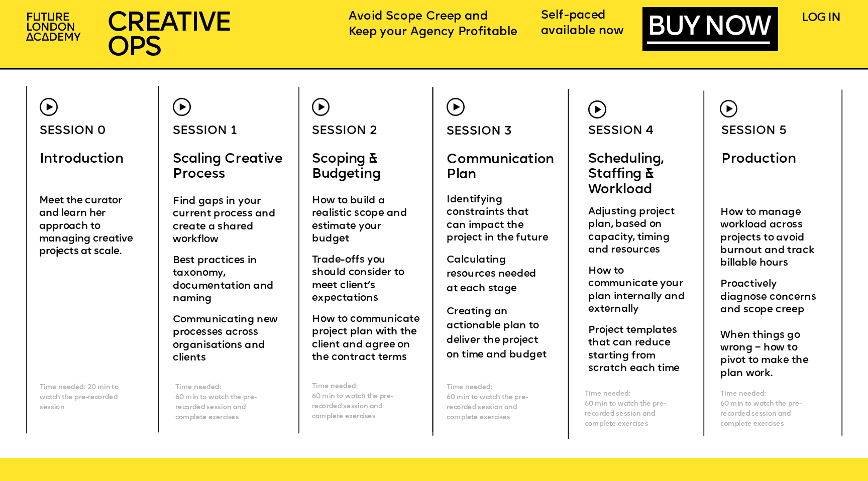 This screenshot has width=868, height=481. I want to click on a: BUY NOW, so click(709, 29).